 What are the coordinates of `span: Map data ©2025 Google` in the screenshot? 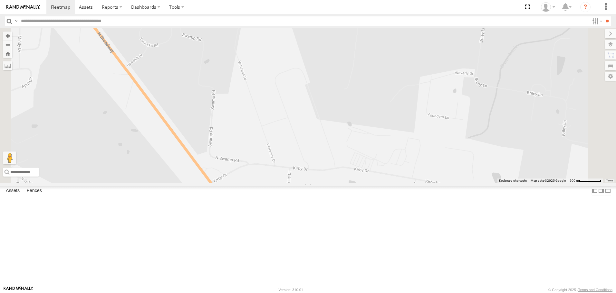 It's located at (548, 181).